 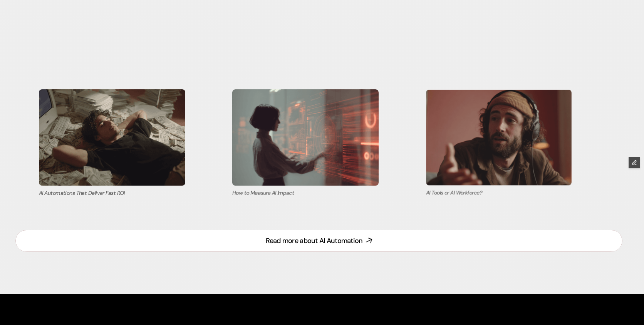 I want to click on div: Read more about AI Automation, so click(x=314, y=240).